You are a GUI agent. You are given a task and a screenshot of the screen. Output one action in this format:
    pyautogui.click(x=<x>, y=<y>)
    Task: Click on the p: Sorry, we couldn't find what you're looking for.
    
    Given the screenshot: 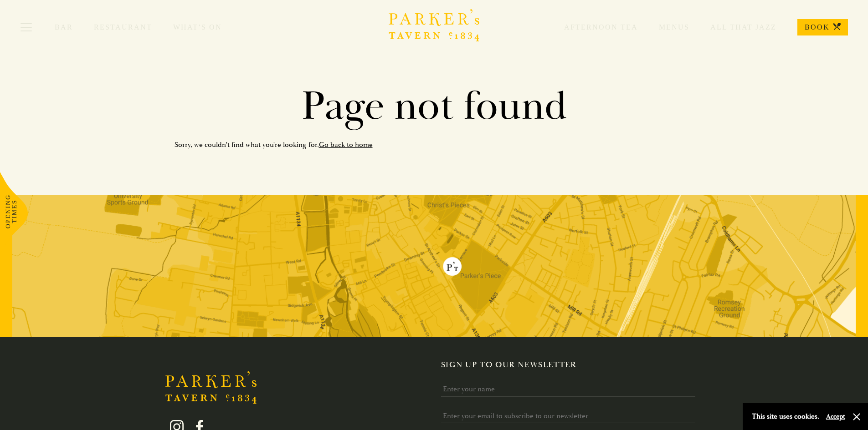 What is the action you would take?
    pyautogui.click(x=434, y=145)
    